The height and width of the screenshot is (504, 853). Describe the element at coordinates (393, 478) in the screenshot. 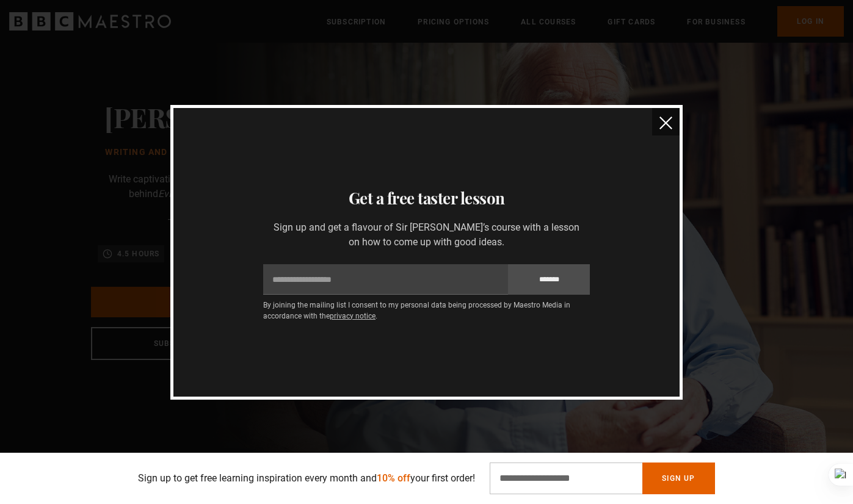

I see `span: 10% off` at that location.